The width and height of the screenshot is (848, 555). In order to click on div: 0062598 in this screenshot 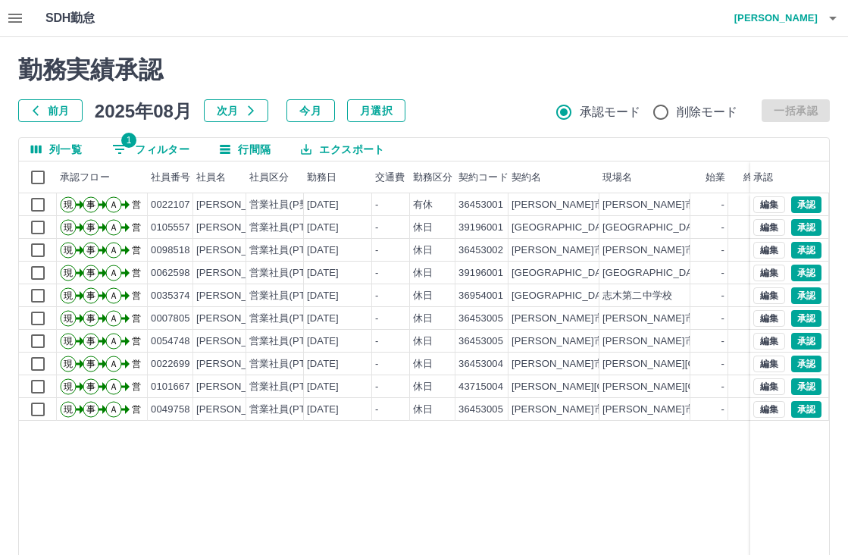, I will do `click(170, 273)`.